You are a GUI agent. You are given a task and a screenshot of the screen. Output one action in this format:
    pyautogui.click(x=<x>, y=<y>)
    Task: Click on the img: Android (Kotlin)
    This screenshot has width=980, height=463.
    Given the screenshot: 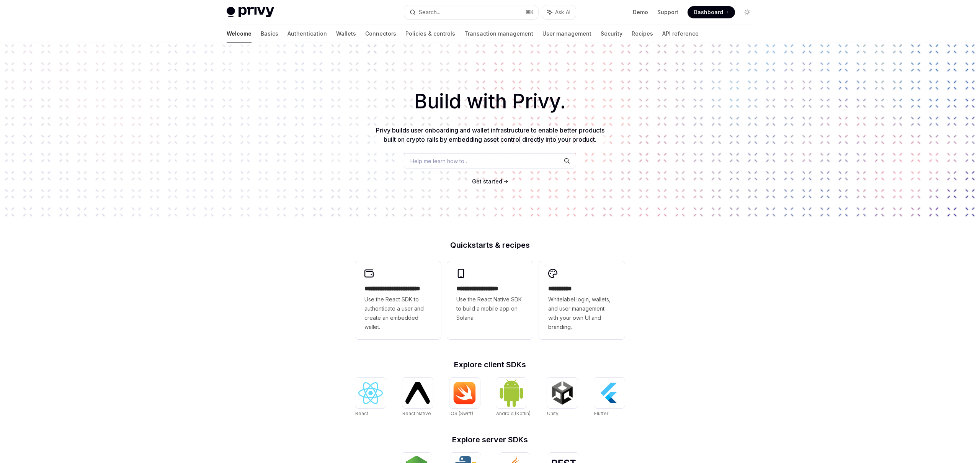 What is the action you would take?
    pyautogui.click(x=511, y=392)
    